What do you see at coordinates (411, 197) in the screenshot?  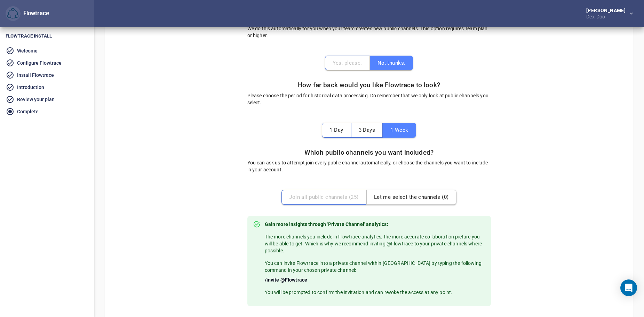 I see `button: Let me select the channels (0)` at bounding box center [411, 197].